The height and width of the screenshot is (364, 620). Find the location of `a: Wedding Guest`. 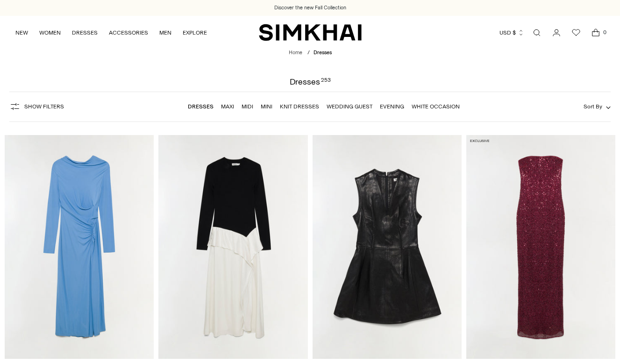

a: Wedding Guest is located at coordinates (349, 107).